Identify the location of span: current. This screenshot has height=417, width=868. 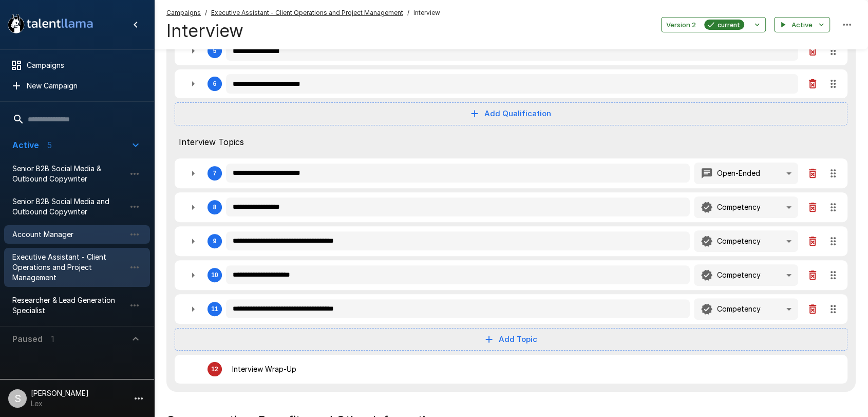
(729, 25).